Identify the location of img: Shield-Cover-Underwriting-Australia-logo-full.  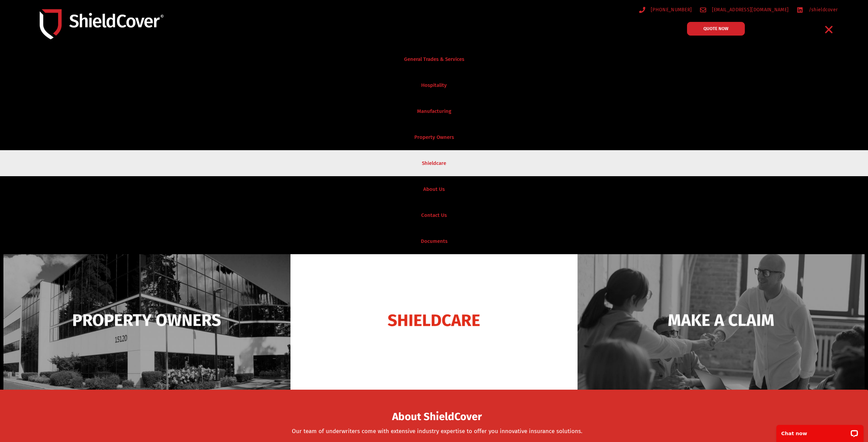
(102, 25).